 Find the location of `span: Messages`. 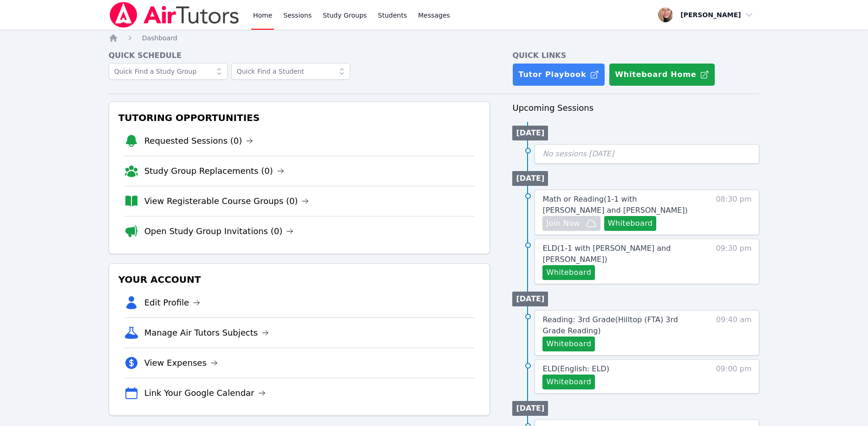

span: Messages is located at coordinates (433, 16).